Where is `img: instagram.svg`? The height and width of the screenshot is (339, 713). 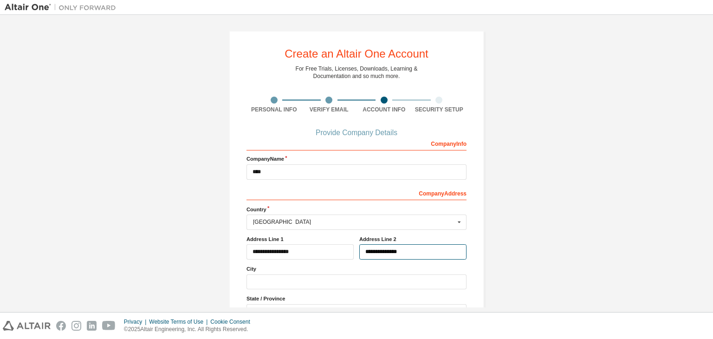
img: instagram.svg is located at coordinates (76, 325).